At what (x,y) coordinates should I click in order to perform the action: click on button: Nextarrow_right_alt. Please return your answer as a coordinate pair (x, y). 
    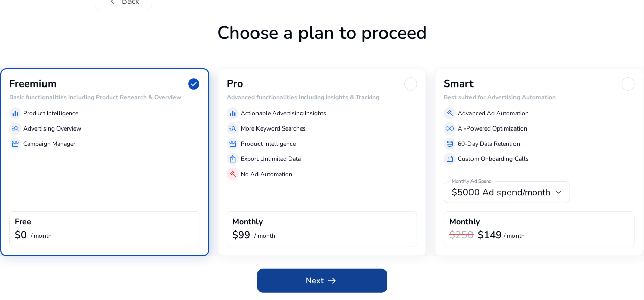
    Looking at the image, I should click on (323, 281).